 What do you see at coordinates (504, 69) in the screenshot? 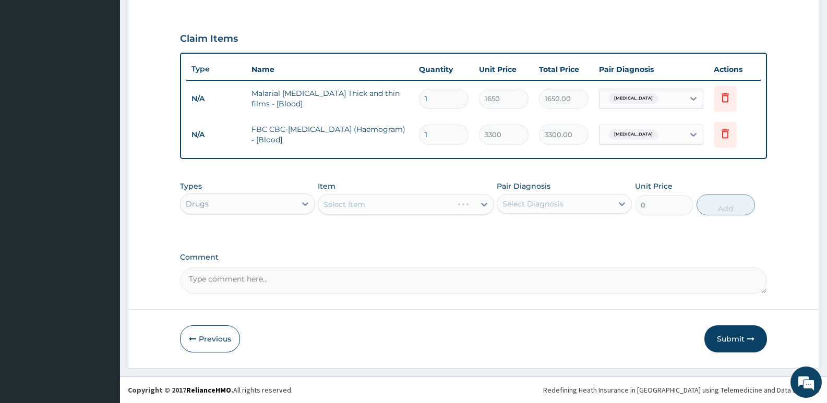
I see `th: Unit Price` at bounding box center [504, 69].